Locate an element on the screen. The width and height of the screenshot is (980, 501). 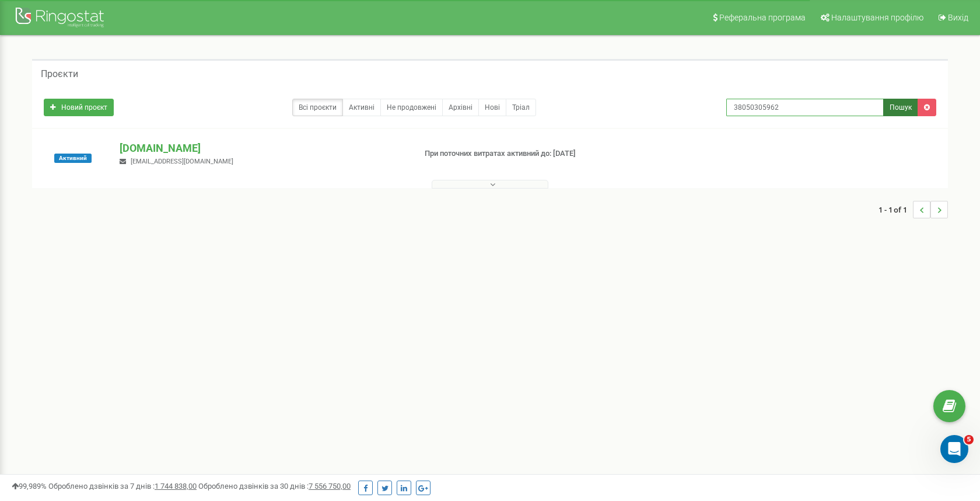
button: Пошук is located at coordinates (901, 107).